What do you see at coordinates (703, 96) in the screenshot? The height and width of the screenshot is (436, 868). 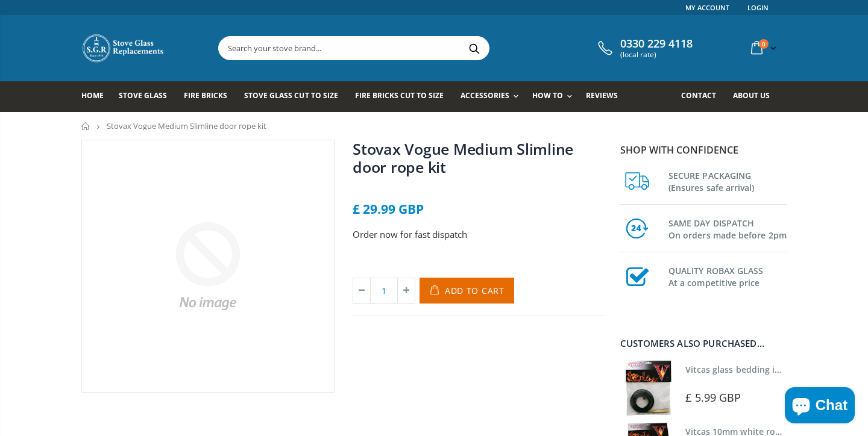 I see `a: Contact` at bounding box center [703, 96].